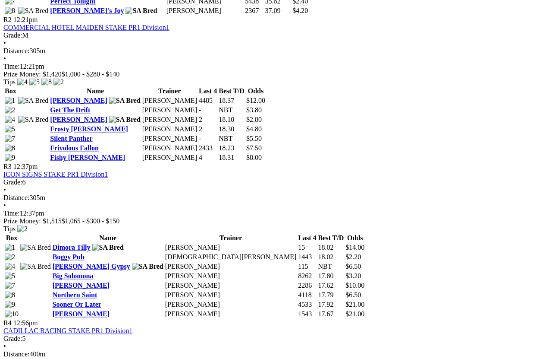 This screenshot has height=359, width=552. I want to click on td: 115, so click(307, 266).